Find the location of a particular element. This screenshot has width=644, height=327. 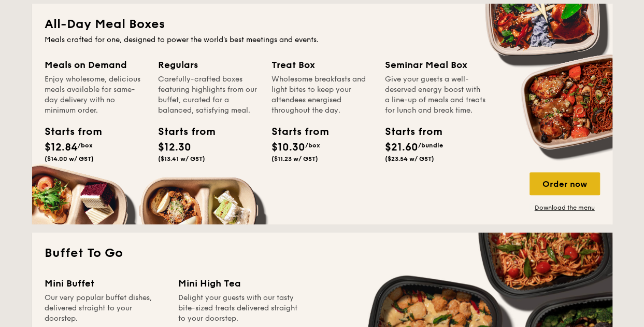

div: Our very popular buffet dishes, delivered straight to your doorstep. is located at coordinates (105, 308).